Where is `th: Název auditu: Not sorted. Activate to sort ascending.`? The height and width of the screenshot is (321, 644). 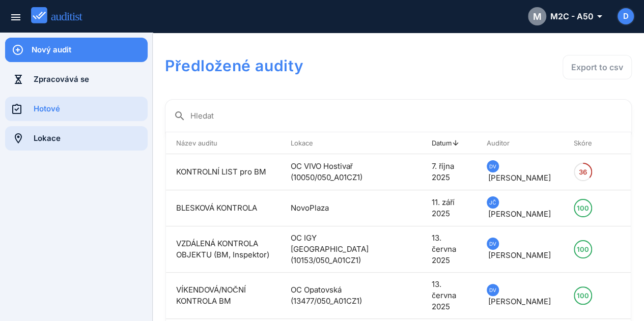 th: Název auditu: Not sorted. Activate to sort ascending. is located at coordinates (223, 143).